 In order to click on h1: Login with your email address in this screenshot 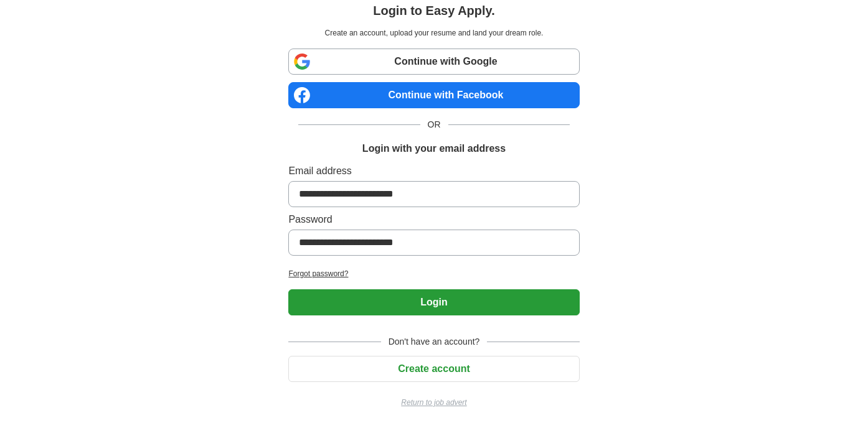, I will do `click(434, 149)`.